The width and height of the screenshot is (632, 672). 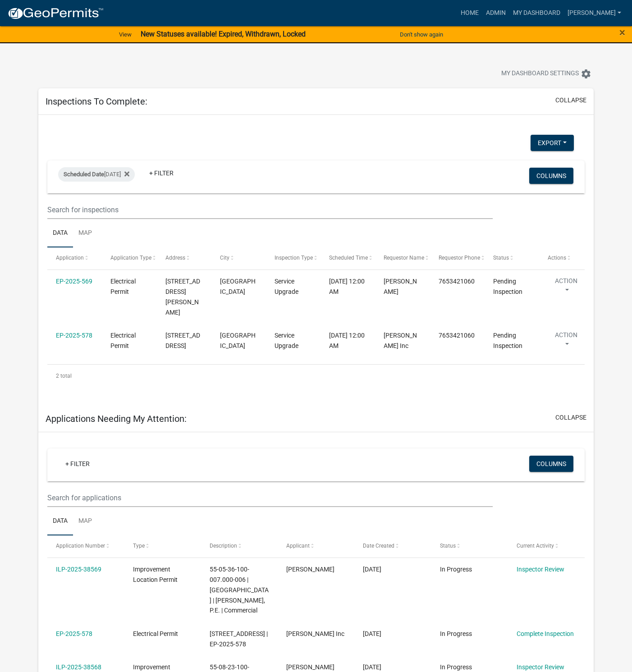 What do you see at coordinates (78, 667) in the screenshot?
I see `a: ILP-2025-38568` at bounding box center [78, 667].